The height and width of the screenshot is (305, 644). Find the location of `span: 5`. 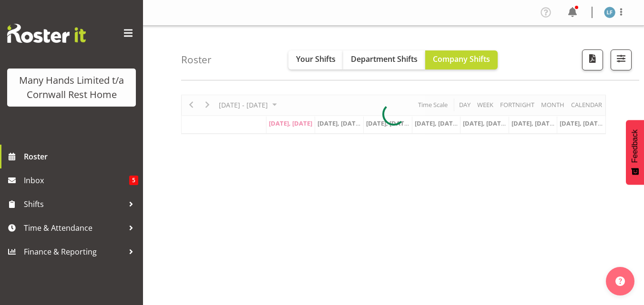

span: 5 is located at coordinates (133, 180).